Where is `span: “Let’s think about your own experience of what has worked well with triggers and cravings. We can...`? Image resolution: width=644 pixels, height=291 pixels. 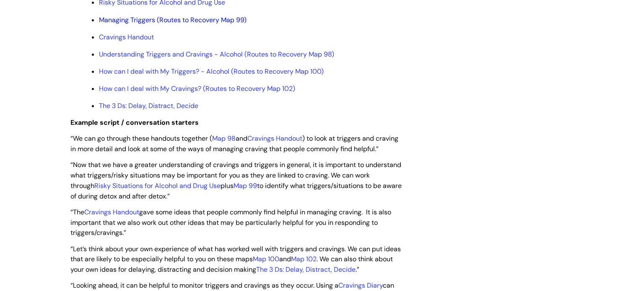 span: “Let’s think about your own experience of what has worked well with triggers and cravings. We can... is located at coordinates (236, 259).